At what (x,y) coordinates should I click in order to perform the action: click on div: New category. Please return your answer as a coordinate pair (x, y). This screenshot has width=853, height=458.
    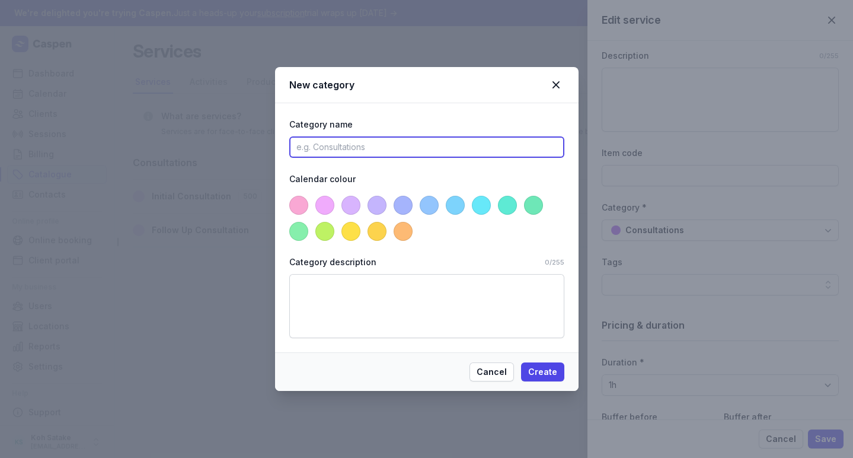
    Looking at the image, I should click on (419, 85).